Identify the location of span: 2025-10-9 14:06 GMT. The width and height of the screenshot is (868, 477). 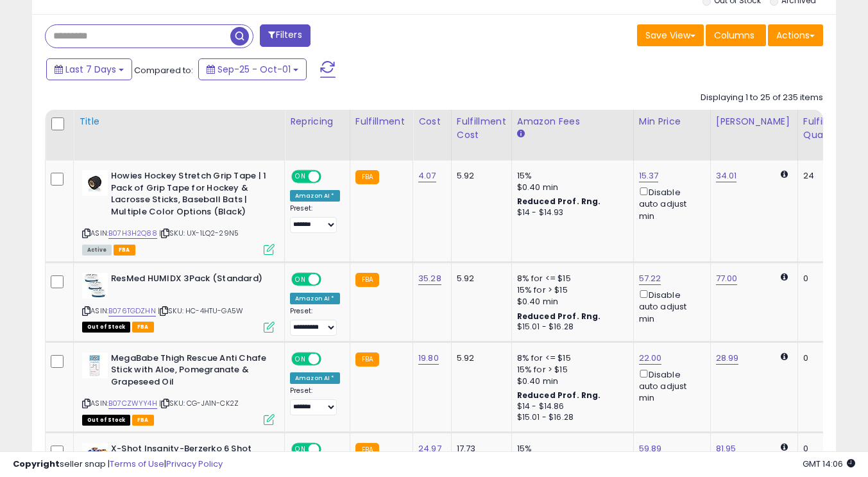
(829, 464).